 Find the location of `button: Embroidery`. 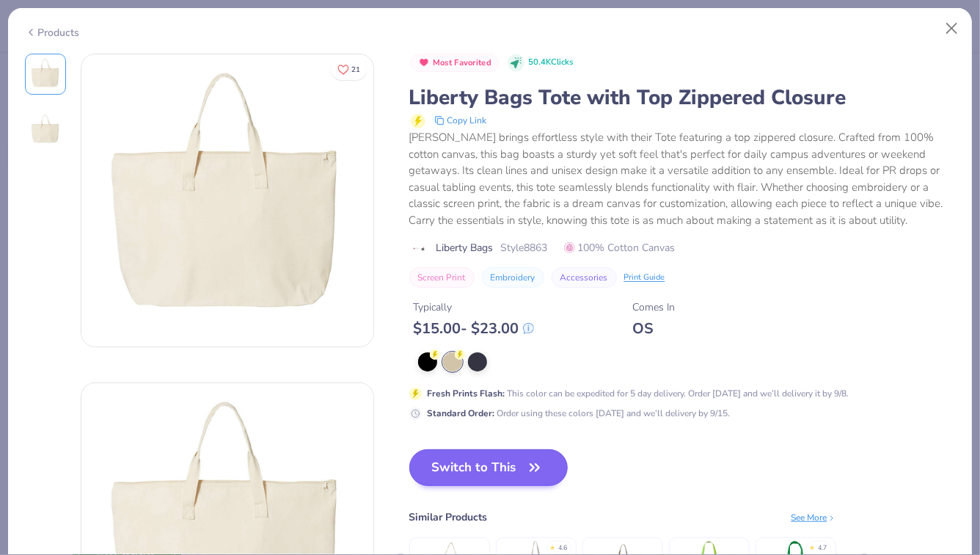

button: Embroidery is located at coordinates (513, 277).